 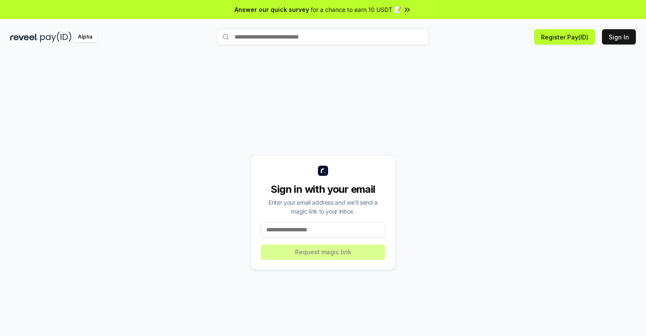 I want to click on div: Sign in with your email, so click(x=323, y=189).